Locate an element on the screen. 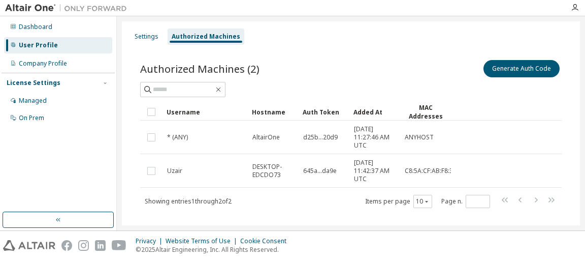  div: On Prem is located at coordinates (32, 118).